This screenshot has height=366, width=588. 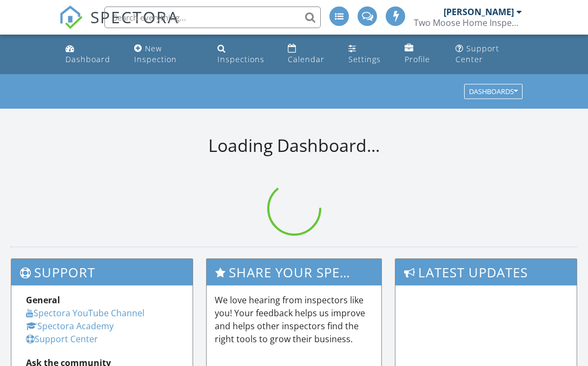 I want to click on a: Calendar, so click(x=309, y=54).